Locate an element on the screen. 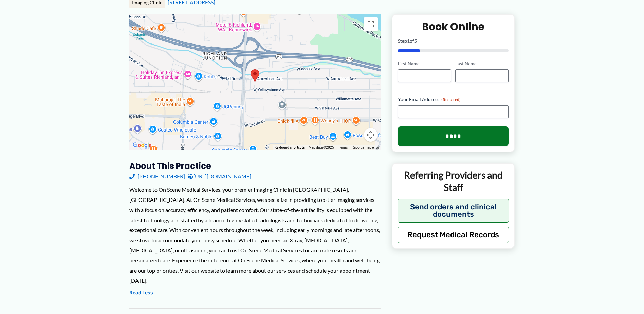  label: Your Email Address is located at coordinates (453, 99).